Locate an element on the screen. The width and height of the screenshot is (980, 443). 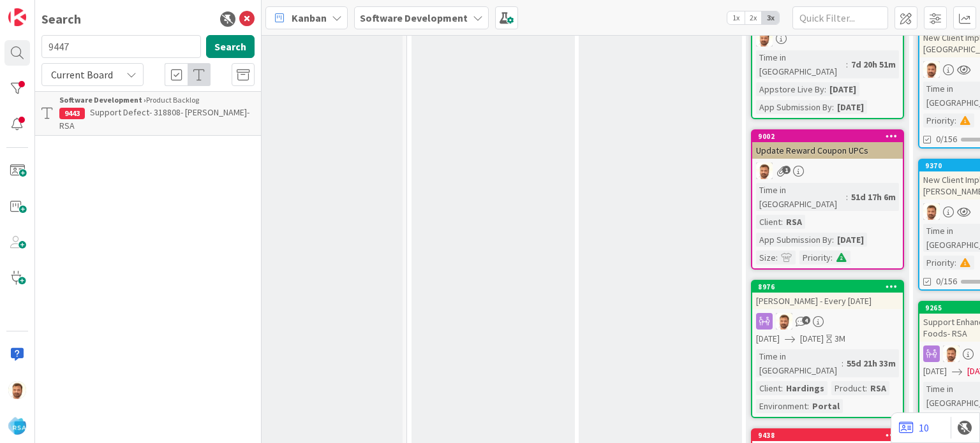
span: Current Board is located at coordinates (81, 75).